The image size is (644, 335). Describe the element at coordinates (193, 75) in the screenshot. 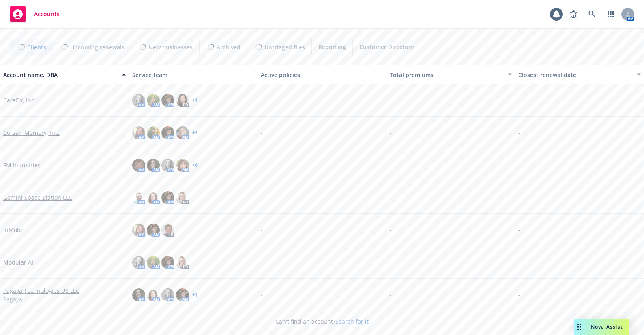

I see `button: Service team` at that location.